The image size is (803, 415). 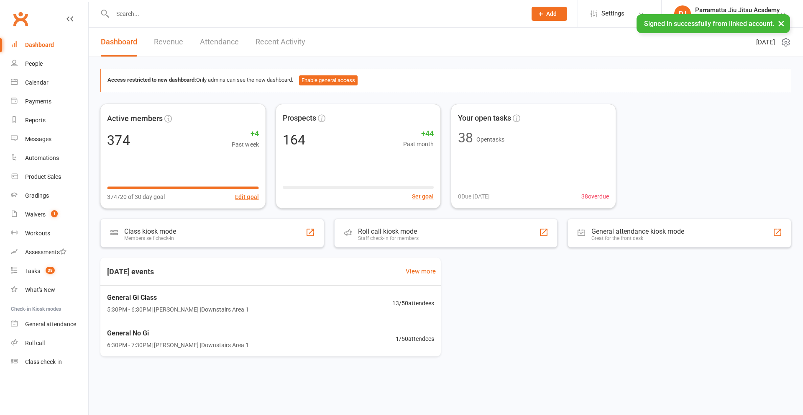 I want to click on a: Attendance, so click(x=219, y=42).